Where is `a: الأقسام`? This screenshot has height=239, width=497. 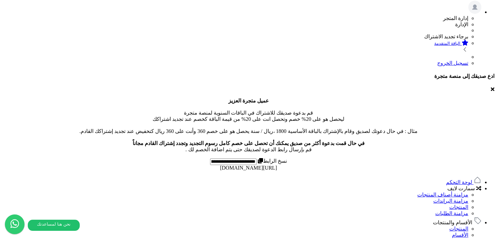 a: الأقسام is located at coordinates (460, 234).